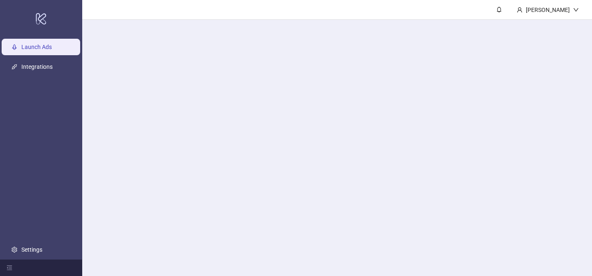 This screenshot has height=276, width=592. I want to click on span: user, so click(520, 10).